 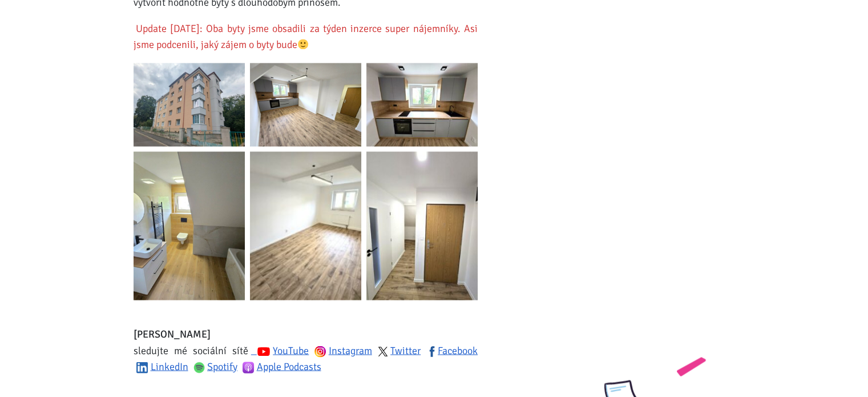 I want to click on a: Spotify, so click(x=216, y=366).